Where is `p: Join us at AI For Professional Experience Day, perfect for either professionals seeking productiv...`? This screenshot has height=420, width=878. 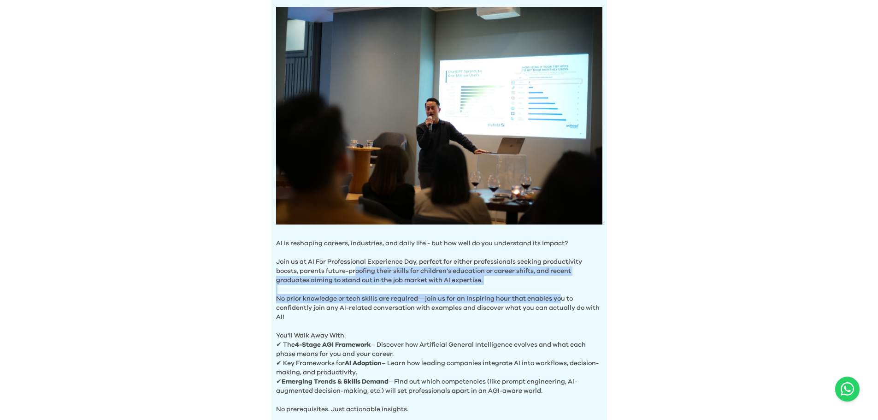 p: Join us at AI For Professional Experience Day, perfect for either professionals seeking productiv... is located at coordinates (439, 266).